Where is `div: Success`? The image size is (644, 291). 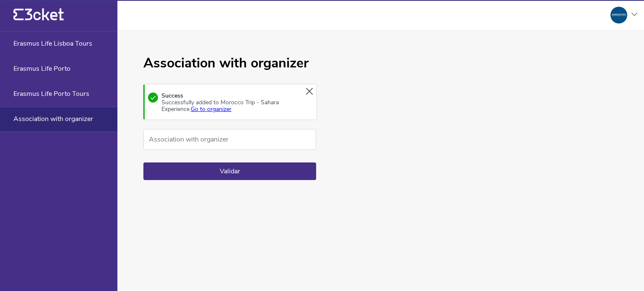 div: Success is located at coordinates (229, 102).